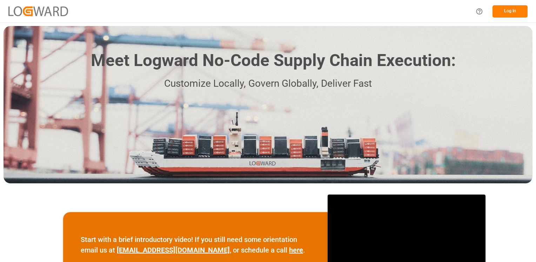 This screenshot has height=262, width=536. Describe the element at coordinates (38, 11) in the screenshot. I see `img: Logward_new_orange.png` at that location.